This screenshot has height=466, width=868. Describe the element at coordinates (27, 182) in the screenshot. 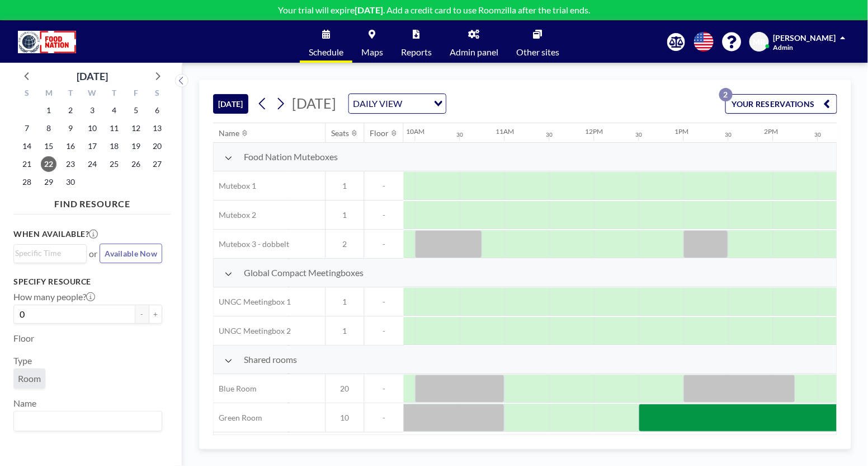

I see `span: Sunday, September 28, 2025` at that location.